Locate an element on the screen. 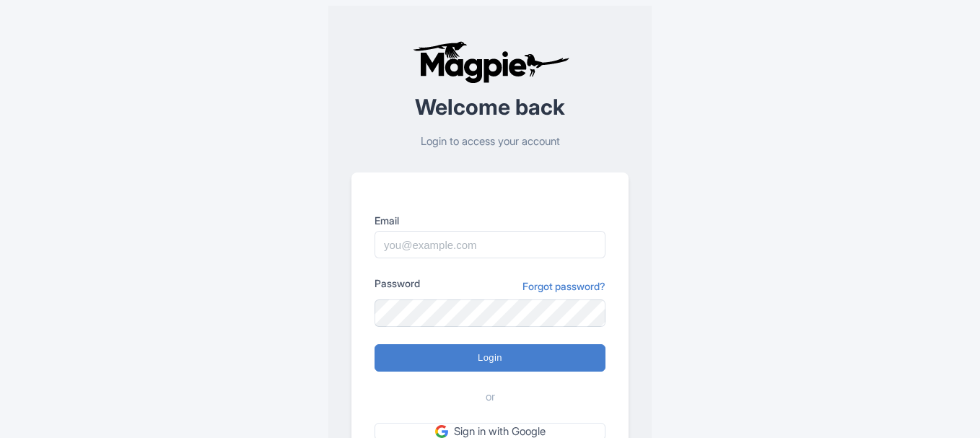 The width and height of the screenshot is (980, 438). label: Email is located at coordinates (490, 220).